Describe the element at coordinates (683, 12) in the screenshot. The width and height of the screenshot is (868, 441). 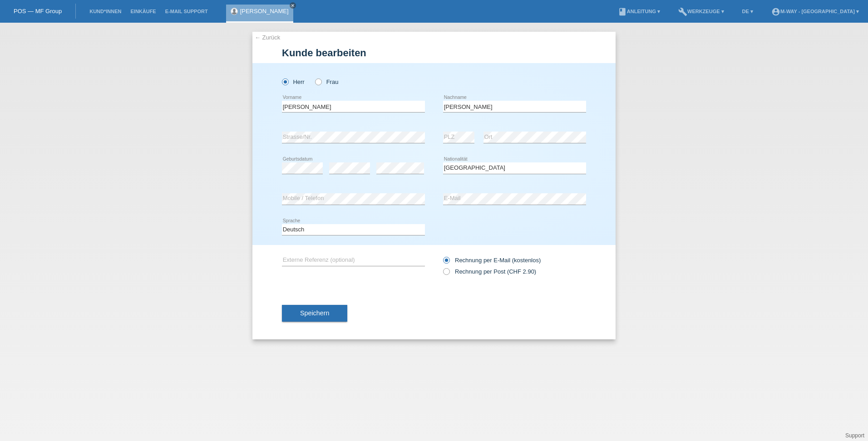
I see `i: build` at that location.